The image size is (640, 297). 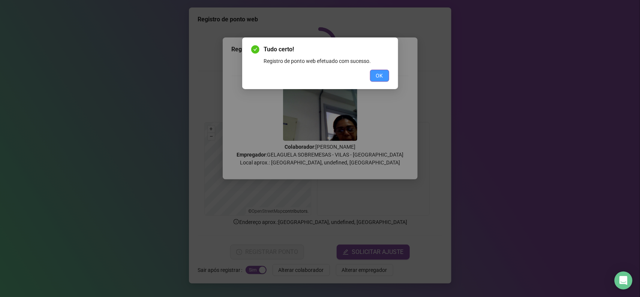 I want to click on div: Open Intercom Messenger, so click(x=624, y=281).